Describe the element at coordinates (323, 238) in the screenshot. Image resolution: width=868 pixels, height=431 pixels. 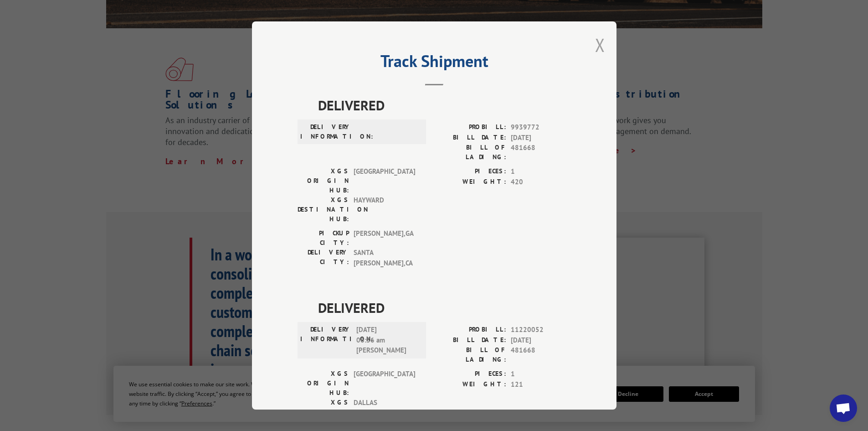
I see `label: PICKUP CITY:` at that location.